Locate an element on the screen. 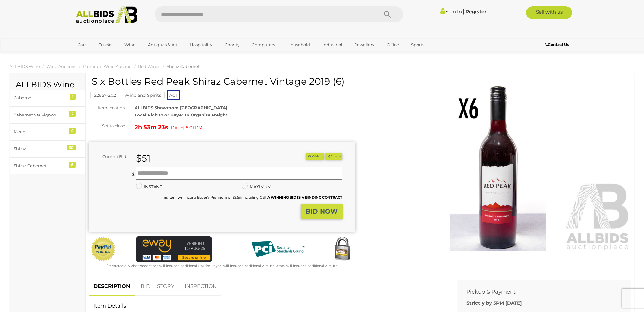 The height and width of the screenshot is (312, 644). div: Current Bid is located at coordinates (110, 156).